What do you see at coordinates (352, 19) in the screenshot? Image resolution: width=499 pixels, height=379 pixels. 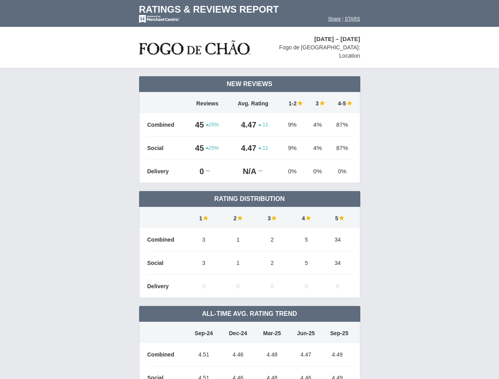 I see `a: STARS` at bounding box center [352, 19].